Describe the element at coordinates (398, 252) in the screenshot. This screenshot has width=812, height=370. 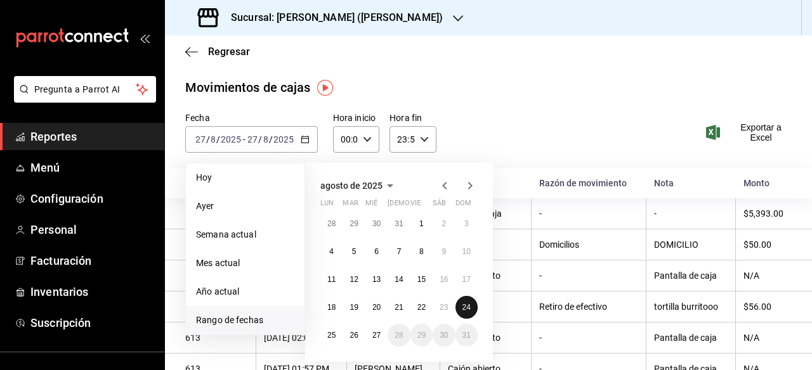
I see `button: 7 de agosto de 2025` at that location.